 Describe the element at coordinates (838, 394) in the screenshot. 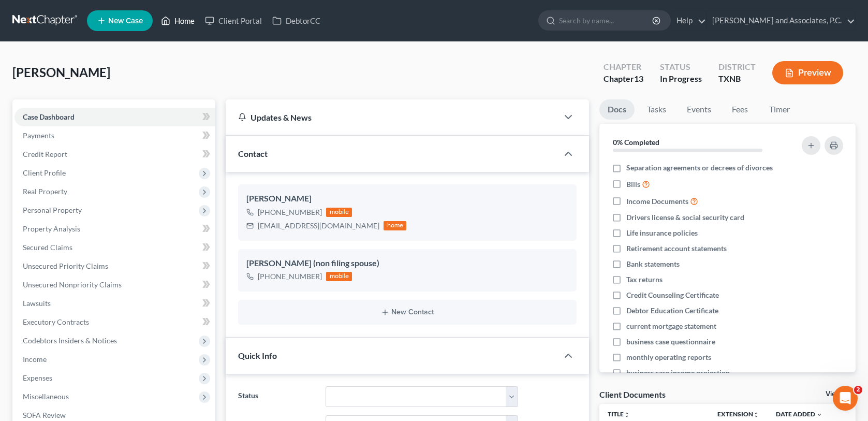

I see `a: View All` at that location.